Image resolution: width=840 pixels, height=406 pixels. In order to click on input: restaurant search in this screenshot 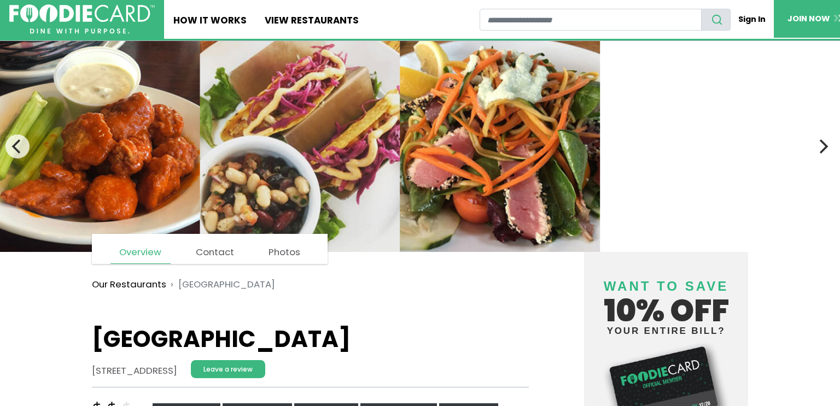, I will do `click(591, 20)`.